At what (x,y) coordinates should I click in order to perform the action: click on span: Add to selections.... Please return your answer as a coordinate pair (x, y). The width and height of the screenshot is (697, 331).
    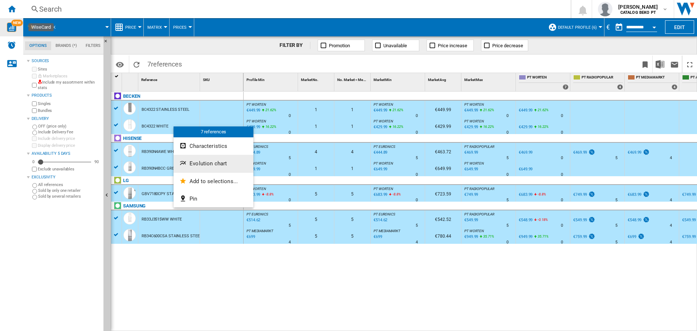
    Looking at the image, I should click on (213, 181).